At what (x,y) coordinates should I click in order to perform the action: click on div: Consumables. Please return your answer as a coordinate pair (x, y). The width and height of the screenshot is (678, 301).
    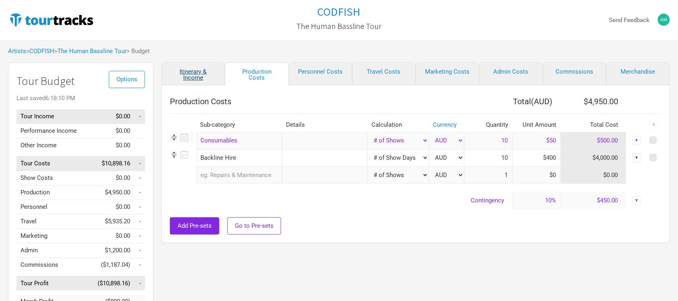
    Looking at the image, I should click on (239, 140).